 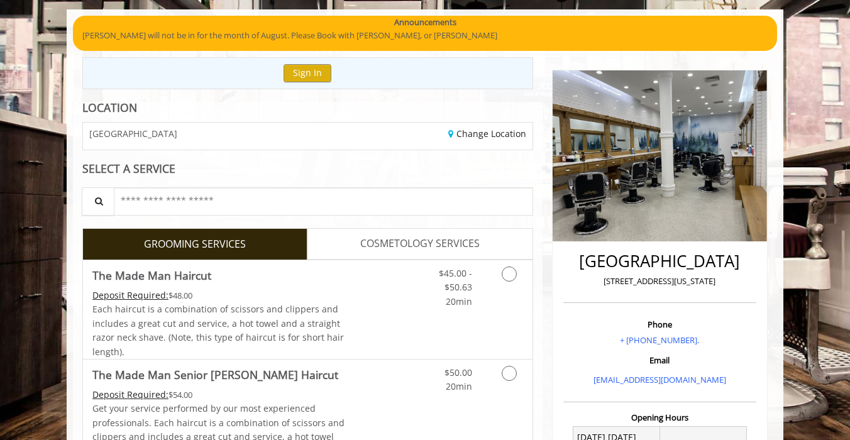 I want to click on b: The Made Man Haircut, so click(x=152, y=275).